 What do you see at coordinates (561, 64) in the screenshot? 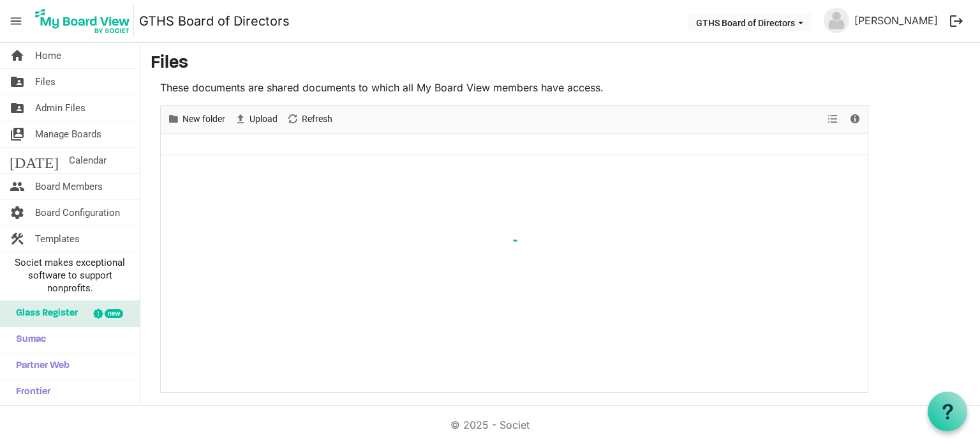
I see `h3: Files` at bounding box center [561, 64].